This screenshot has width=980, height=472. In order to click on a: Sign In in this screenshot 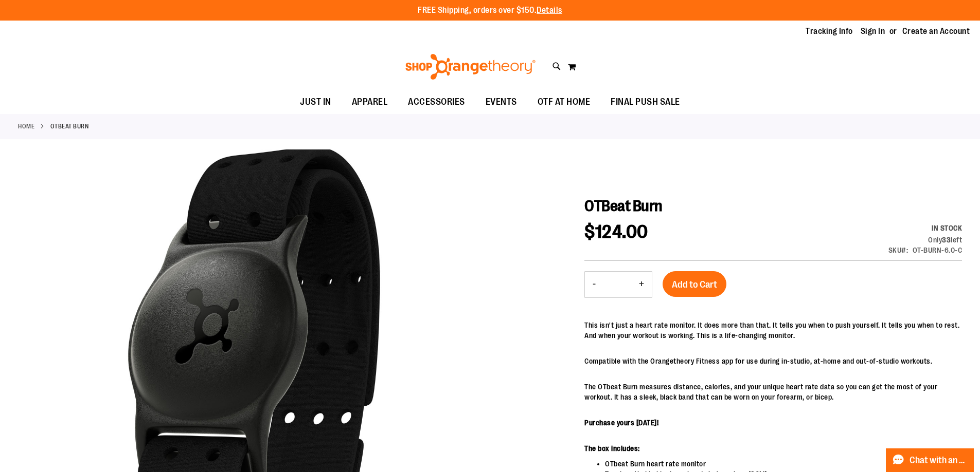, I will do `click(873, 31)`.